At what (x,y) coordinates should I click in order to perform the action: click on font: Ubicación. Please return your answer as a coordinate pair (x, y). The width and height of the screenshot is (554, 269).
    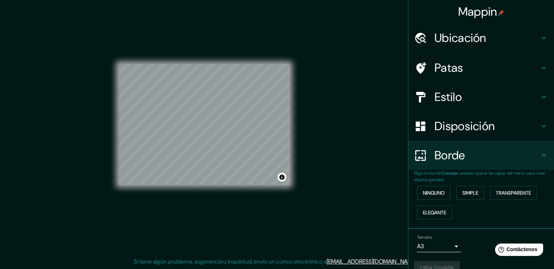
    Looking at the image, I should click on (461, 38).